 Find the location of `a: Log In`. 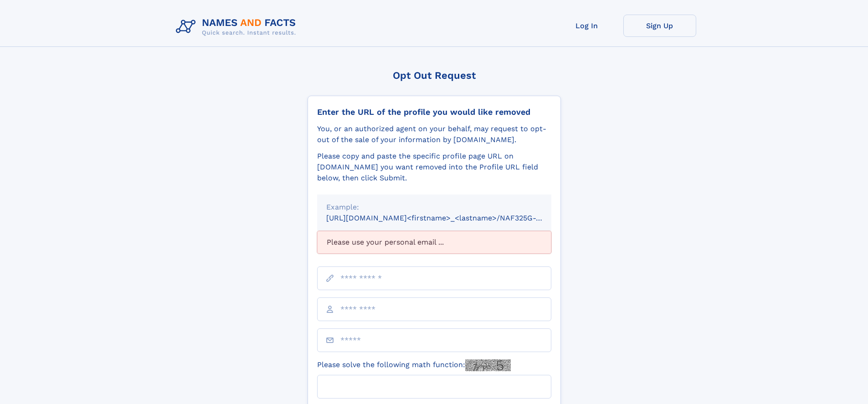

a: Log In is located at coordinates (587, 26).